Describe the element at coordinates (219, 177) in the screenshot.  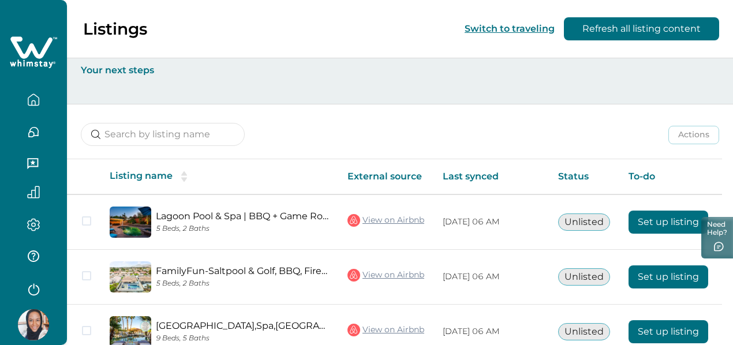
I see `th: Listing name` at that location.